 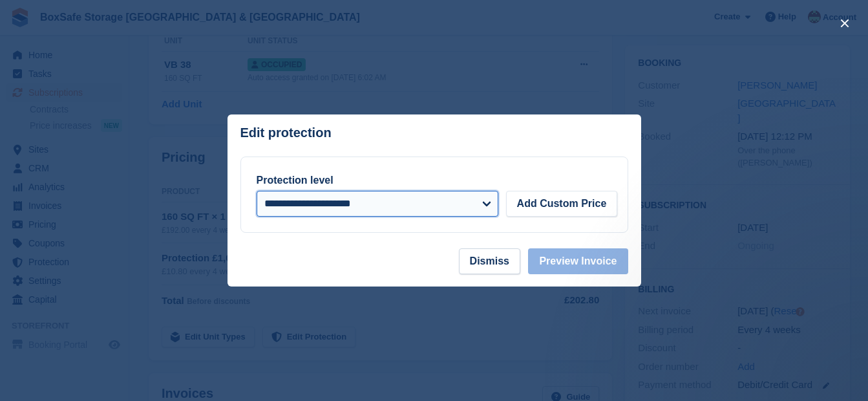 What do you see at coordinates (562, 204) in the screenshot?
I see `button: Add Custom Price` at bounding box center [562, 204].